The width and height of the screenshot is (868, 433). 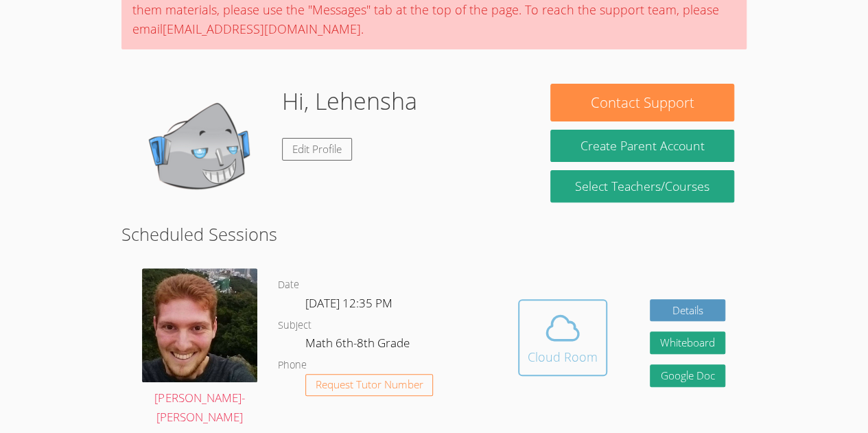 I want to click on h2: Scheduled Sessions, so click(x=434, y=234).